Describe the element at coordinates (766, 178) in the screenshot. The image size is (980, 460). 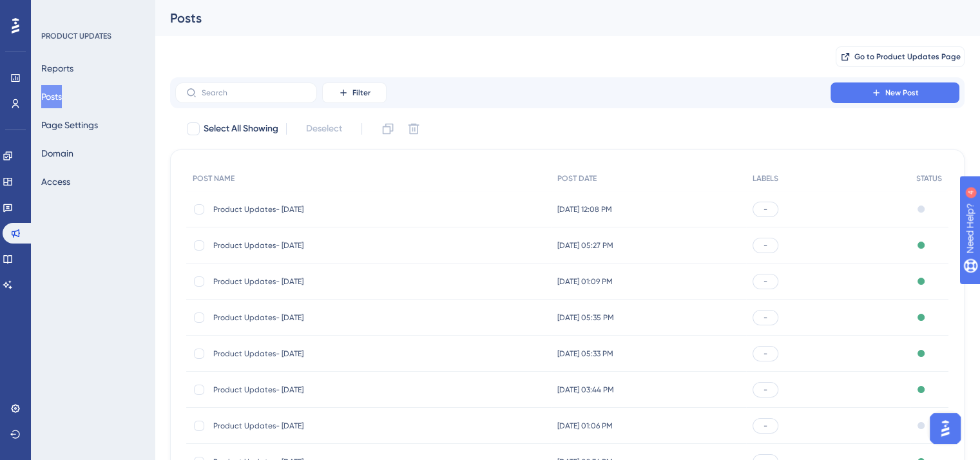
I see `span: LABELS` at that location.